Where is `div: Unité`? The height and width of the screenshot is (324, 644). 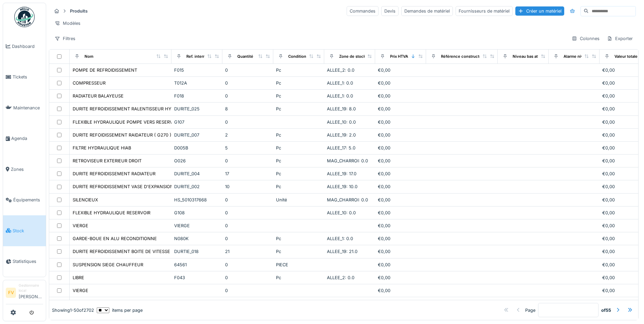 div: Unité is located at coordinates (299, 200).